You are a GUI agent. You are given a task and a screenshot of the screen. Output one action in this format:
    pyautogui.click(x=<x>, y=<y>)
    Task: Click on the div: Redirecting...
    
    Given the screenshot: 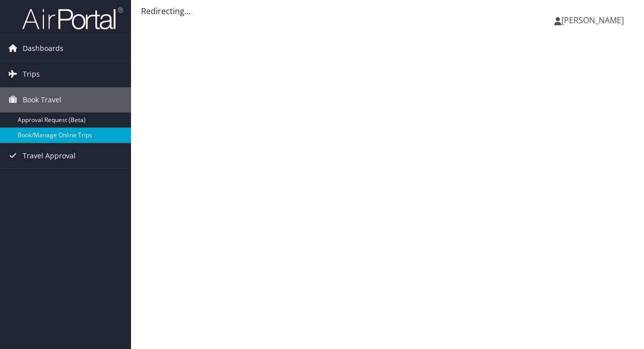 What is the action you would take?
    pyautogui.click(x=387, y=11)
    